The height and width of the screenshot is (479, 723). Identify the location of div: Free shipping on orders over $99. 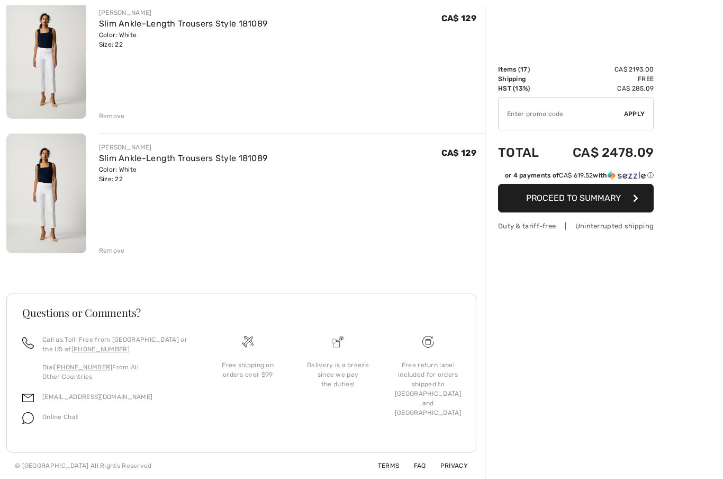
(248, 369).